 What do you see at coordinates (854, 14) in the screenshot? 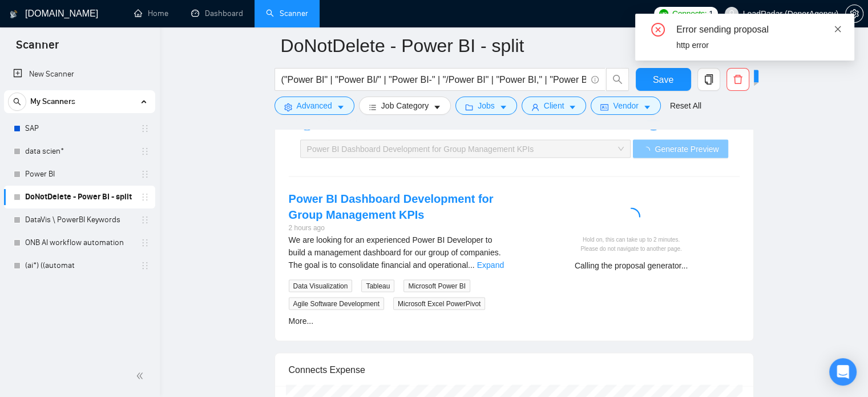
I see `button: setting` at bounding box center [854, 14].